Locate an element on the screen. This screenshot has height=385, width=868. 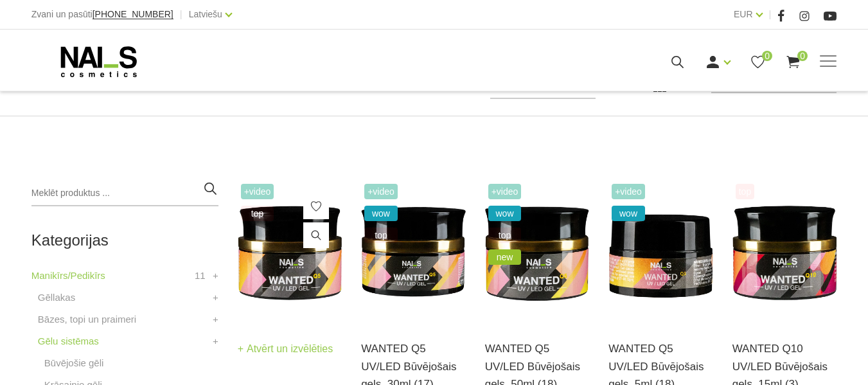
input: Meklēt produktus ... is located at coordinates (125, 193).